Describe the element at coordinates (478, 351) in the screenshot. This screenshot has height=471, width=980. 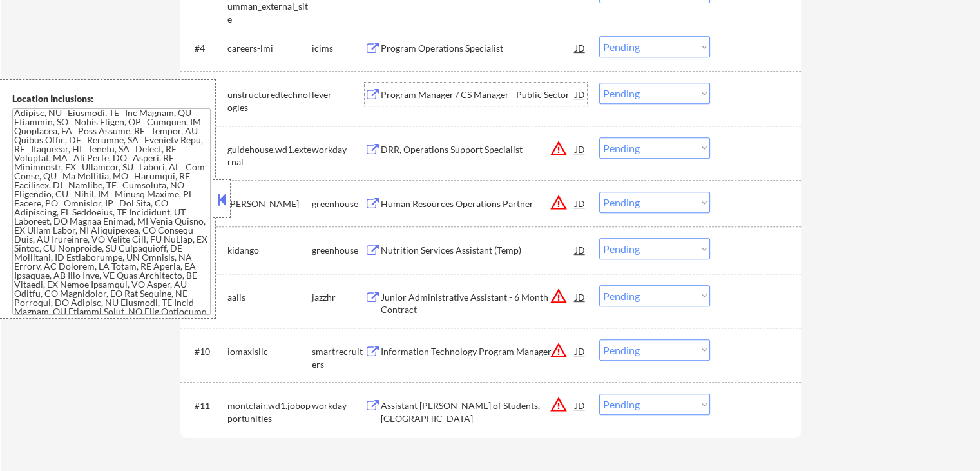
I see `div: Information Technology Program Manager` at that location.